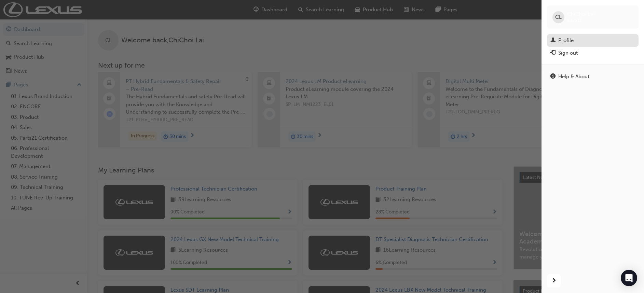  What do you see at coordinates (629, 278) in the screenshot?
I see `div: Open Intercom Messenger` at bounding box center [629, 278].